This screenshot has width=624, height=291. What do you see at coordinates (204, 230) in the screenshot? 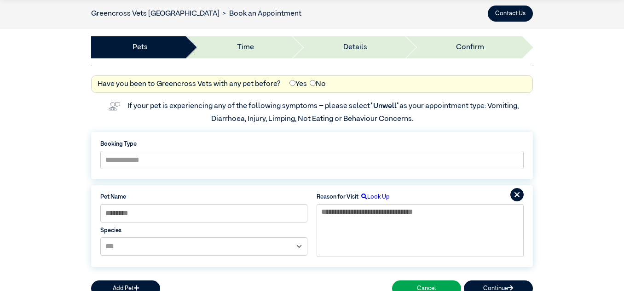
I see `label: Species` at bounding box center [204, 230].